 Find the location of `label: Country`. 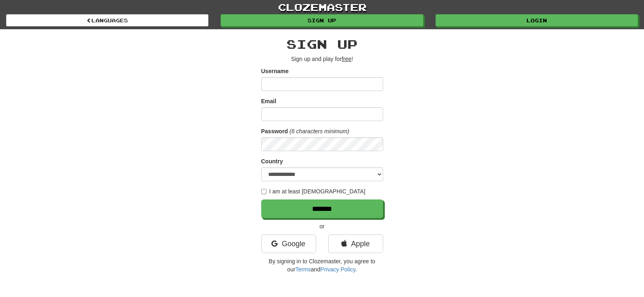

label: Country is located at coordinates (272, 161).